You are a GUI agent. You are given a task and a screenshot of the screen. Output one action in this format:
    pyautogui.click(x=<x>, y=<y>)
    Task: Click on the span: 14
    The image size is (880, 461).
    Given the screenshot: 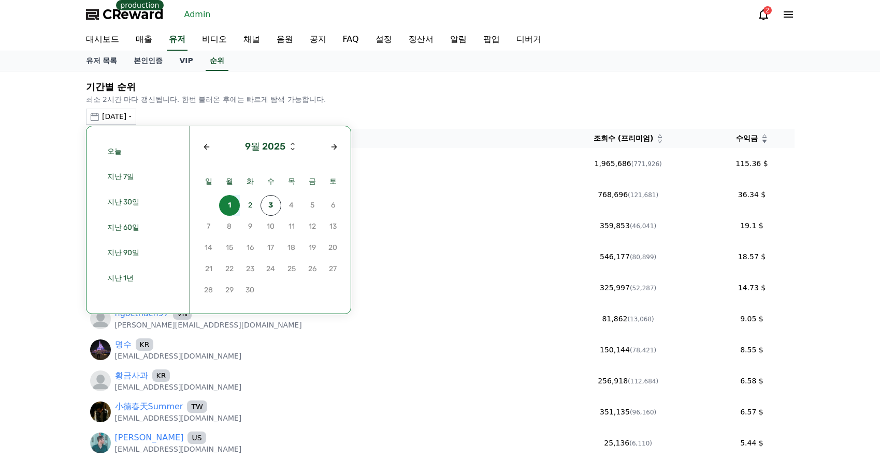 What is the action you would take?
    pyautogui.click(x=209, y=248)
    